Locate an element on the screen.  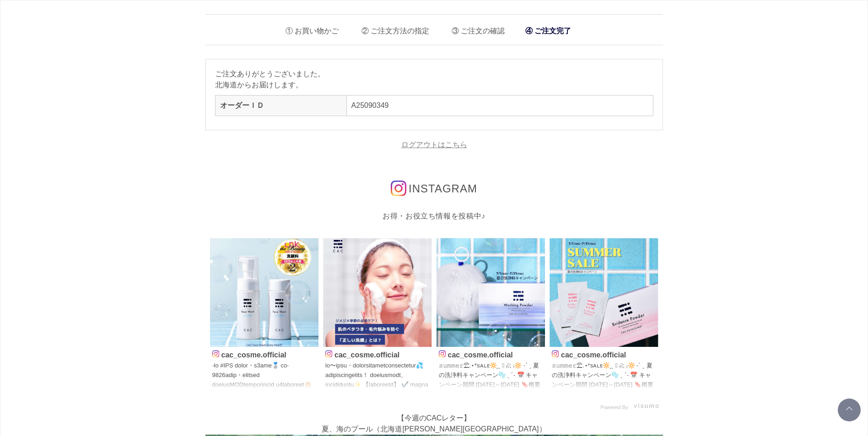
a: A25090349 is located at coordinates (370, 105).